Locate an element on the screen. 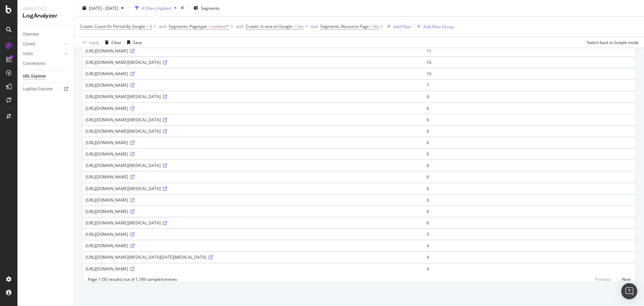  div: Clear is located at coordinates (116, 42).